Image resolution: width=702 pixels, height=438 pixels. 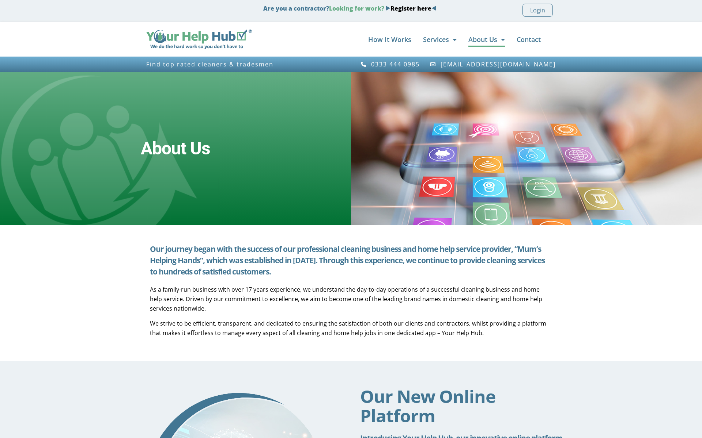 What do you see at coordinates (389, 64) in the screenshot?
I see `a: 0333 444 0985` at bounding box center [389, 64].